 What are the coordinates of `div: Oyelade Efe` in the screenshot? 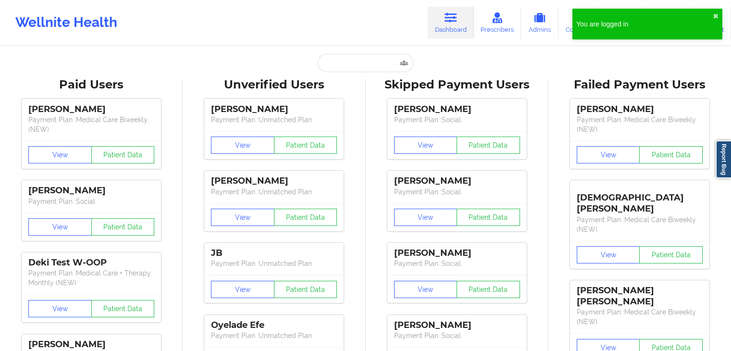 It's located at (274, 325).